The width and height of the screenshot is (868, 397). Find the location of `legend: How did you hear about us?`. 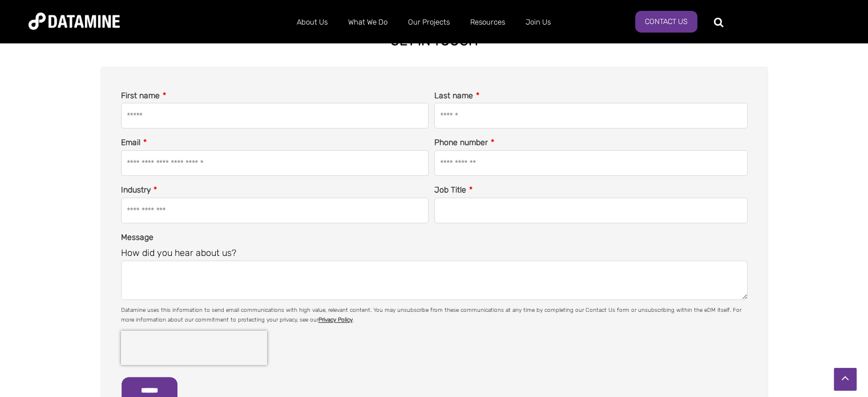

legend: How did you hear about us? is located at coordinates (434, 253).